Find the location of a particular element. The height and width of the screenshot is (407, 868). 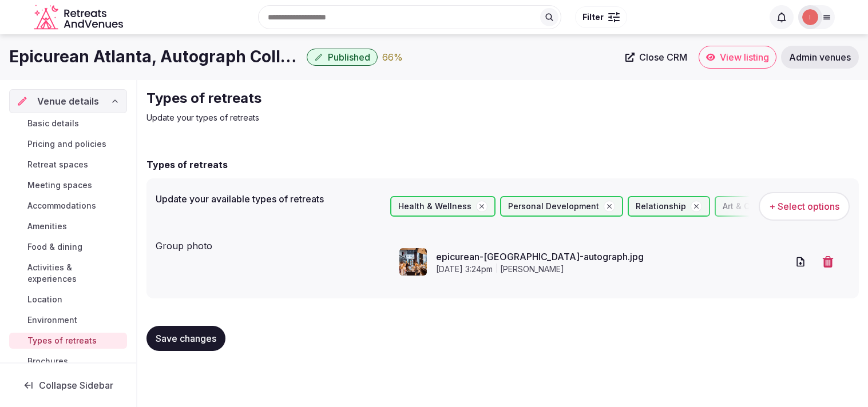

div: Personal Development is located at coordinates (561, 207).